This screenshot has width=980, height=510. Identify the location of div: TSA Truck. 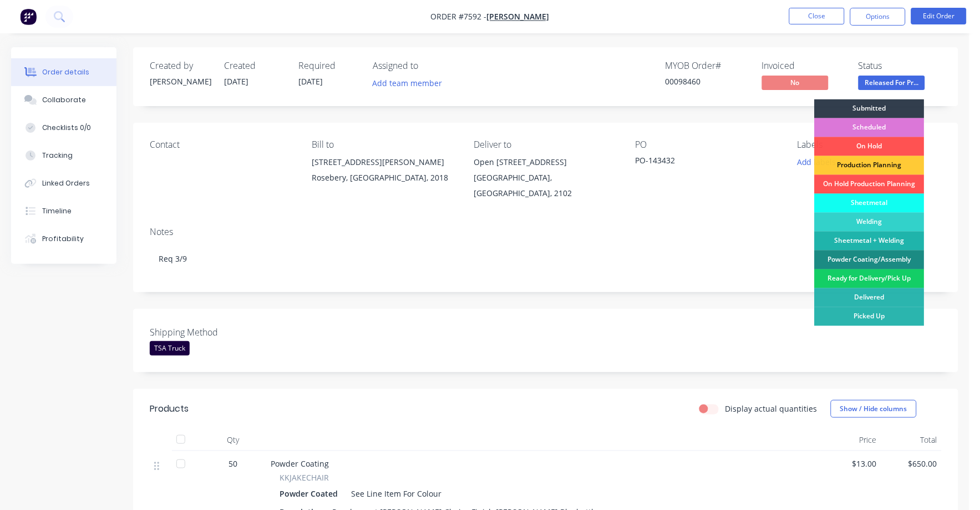
(170, 348).